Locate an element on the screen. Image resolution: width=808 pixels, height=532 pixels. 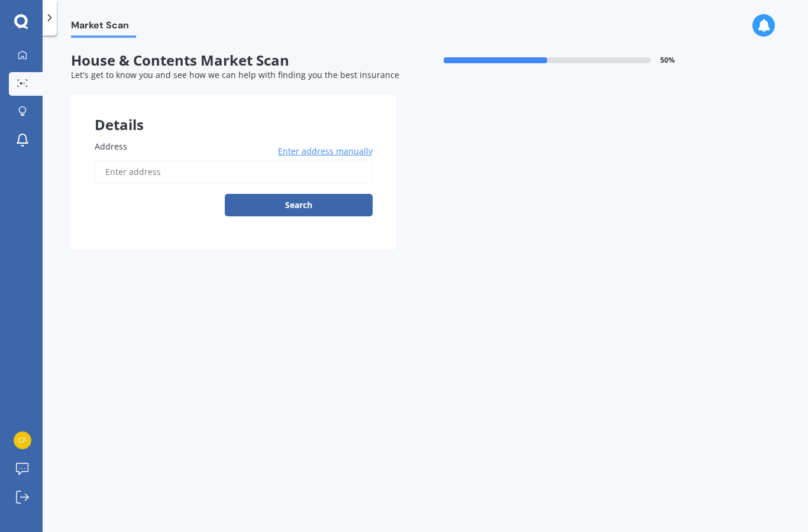
span: Let's get to know you and see how we can help with finding you the best insurance is located at coordinates (235, 74).